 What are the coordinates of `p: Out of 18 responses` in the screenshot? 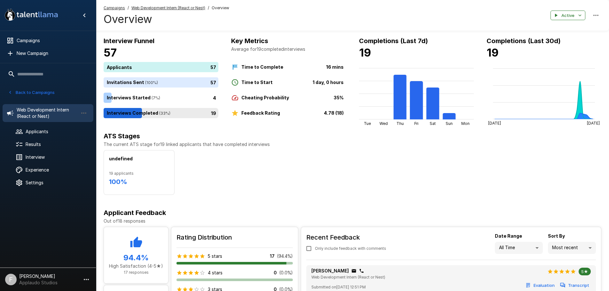 It's located at (352, 221).